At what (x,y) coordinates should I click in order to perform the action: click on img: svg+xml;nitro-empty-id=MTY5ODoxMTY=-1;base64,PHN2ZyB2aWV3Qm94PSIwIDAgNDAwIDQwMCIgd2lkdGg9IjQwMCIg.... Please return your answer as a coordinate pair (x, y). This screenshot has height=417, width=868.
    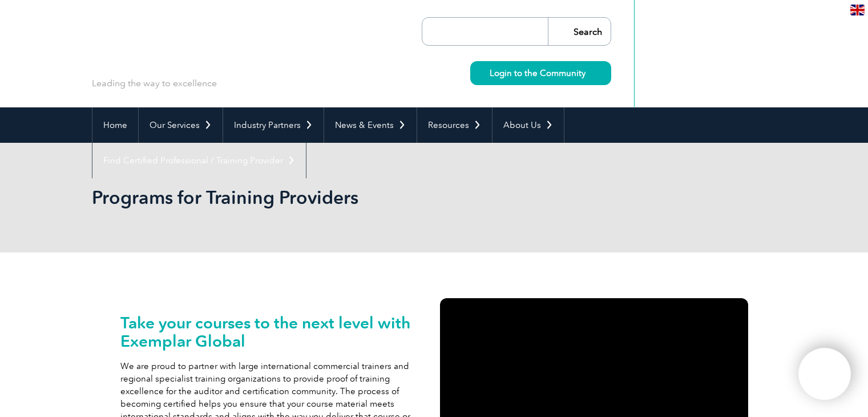
    Looking at the image, I should click on (825, 374).